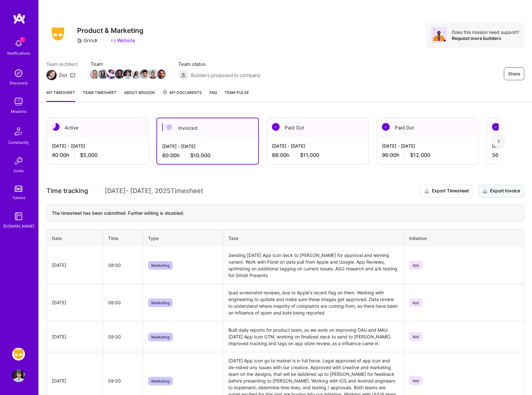 This screenshot has width=532, height=395. What do you see at coordinates (51, 75) in the screenshot?
I see `img: Team Architect` at bounding box center [51, 75].